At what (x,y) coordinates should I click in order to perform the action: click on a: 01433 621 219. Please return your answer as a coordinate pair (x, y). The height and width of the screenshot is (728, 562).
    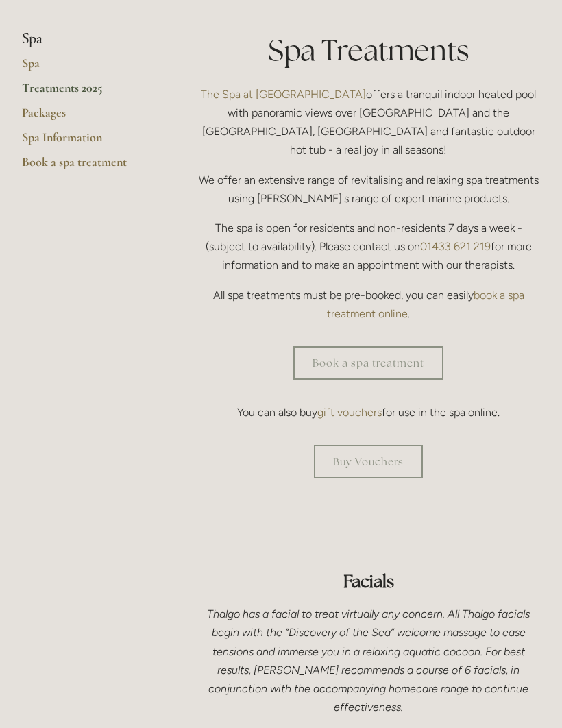
    Looking at the image, I should click on (455, 246).